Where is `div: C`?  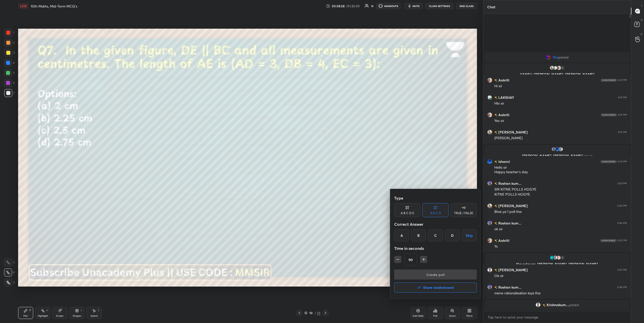 div: C is located at coordinates (435, 236).